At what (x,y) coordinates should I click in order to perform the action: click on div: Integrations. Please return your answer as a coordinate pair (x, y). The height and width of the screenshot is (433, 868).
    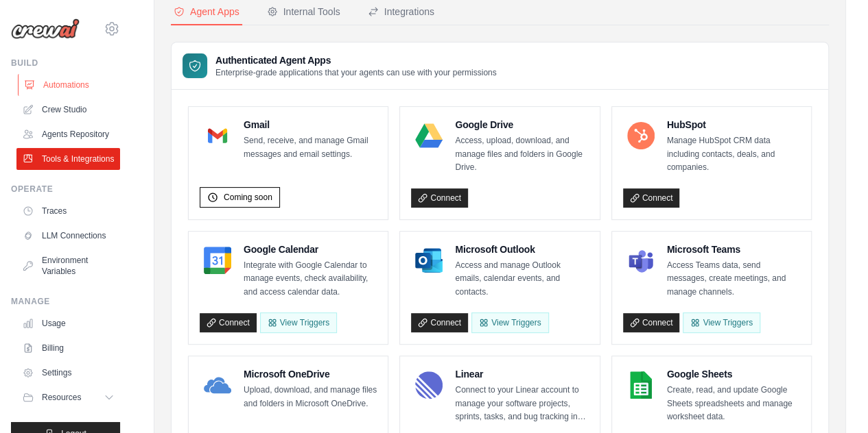
    Looking at the image, I should click on (401, 12).